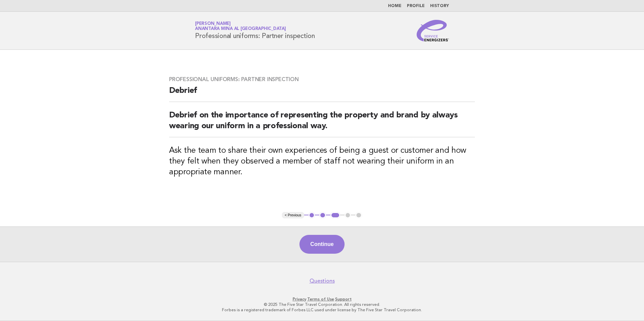 This screenshot has width=644, height=321. Describe the element at coordinates (255, 31) in the screenshot. I see `h1: Professional uniforms: Partner inspection` at that location.